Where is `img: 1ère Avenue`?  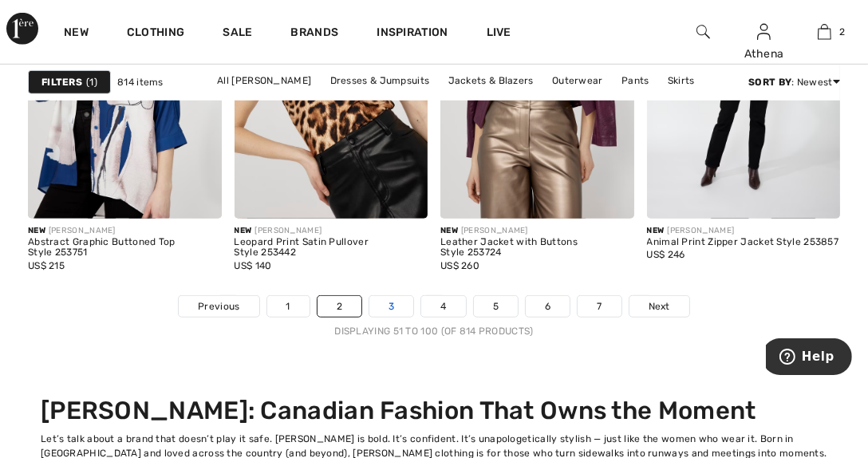 img: 1ère Avenue is located at coordinates (23, 28).